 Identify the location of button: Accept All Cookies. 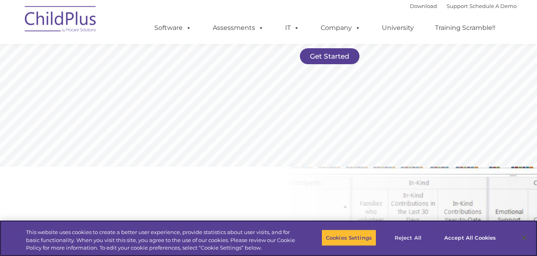
(469, 238).